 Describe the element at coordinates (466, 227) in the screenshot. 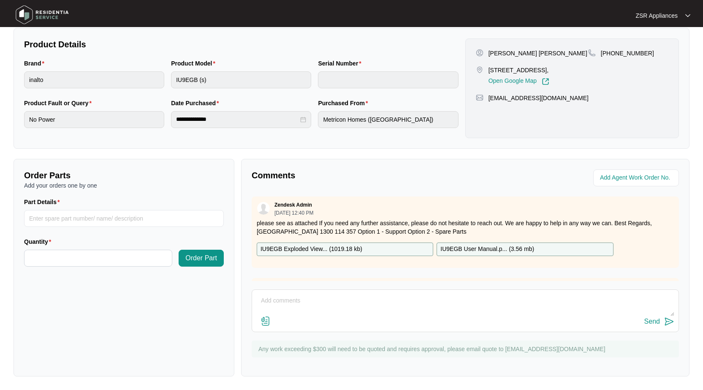

I see `p: please see as attached If you need any further assistance, please do not hesitate to reach out. W...` at that location.